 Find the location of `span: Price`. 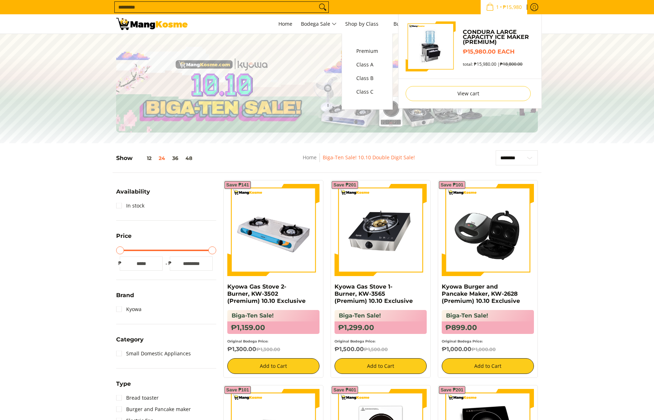

span: Price is located at coordinates (124, 236).